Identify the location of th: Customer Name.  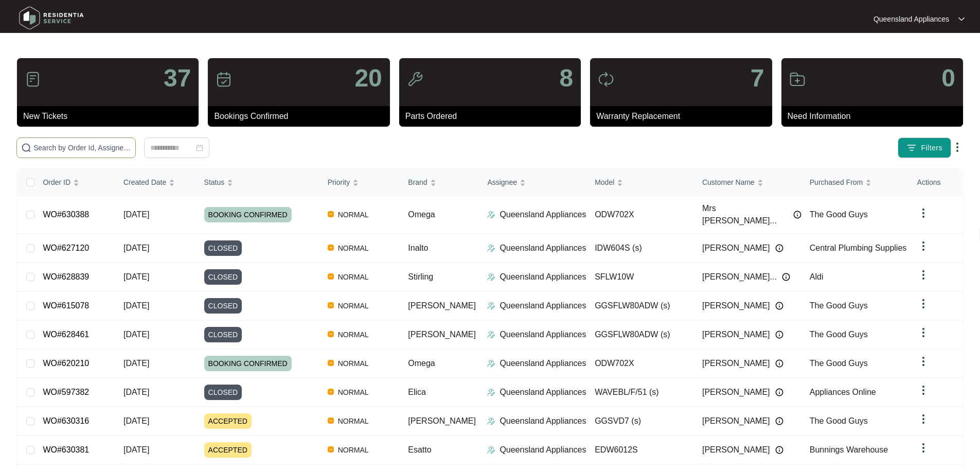
(748, 182).